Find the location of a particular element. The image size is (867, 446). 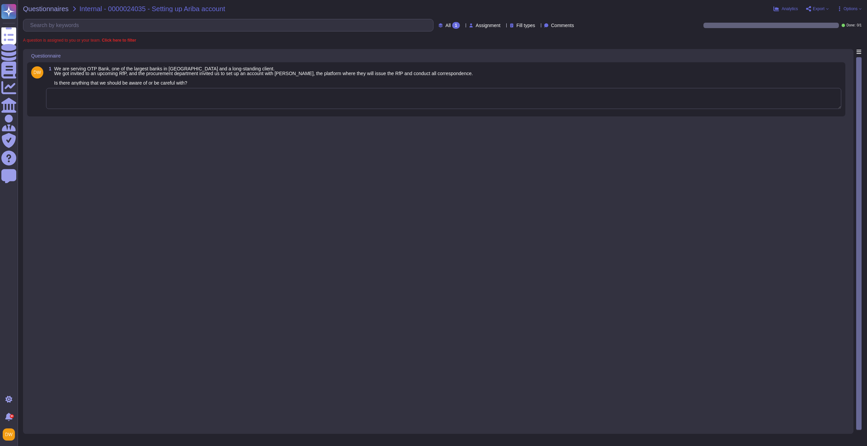

span: All is located at coordinates (448, 25).